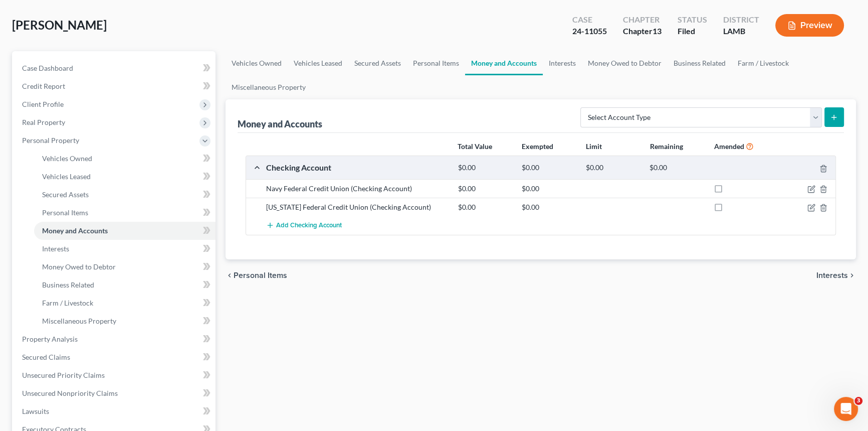  What do you see at coordinates (68, 303) in the screenshot?
I see `span: Farm / Livestock` at bounding box center [68, 303].